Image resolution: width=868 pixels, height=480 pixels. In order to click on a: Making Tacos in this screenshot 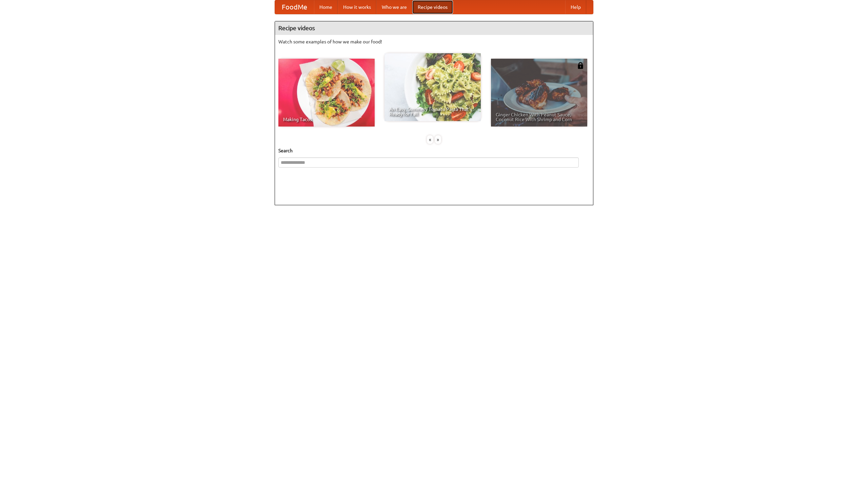, I will do `click(327, 92)`.